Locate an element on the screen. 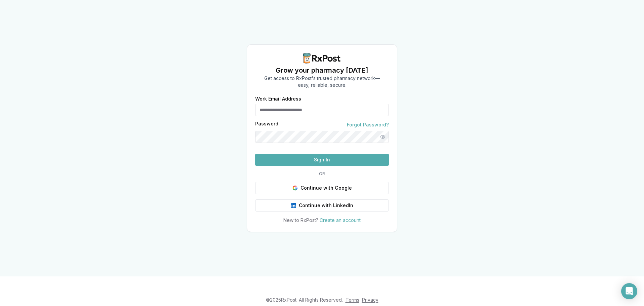  a: Terms is located at coordinates (352, 300).